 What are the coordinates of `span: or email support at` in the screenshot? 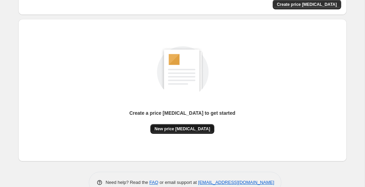 It's located at (178, 182).